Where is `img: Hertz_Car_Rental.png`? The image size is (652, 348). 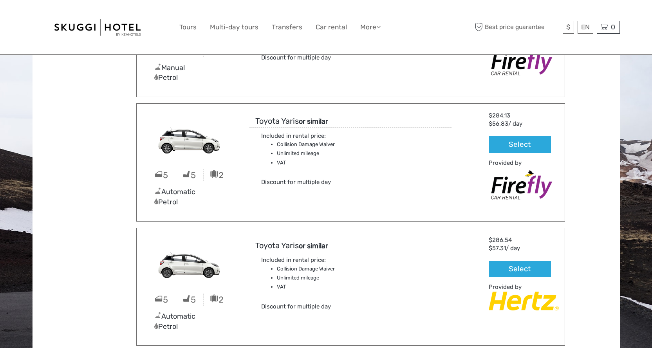 img: Hertz_Car_Rental.png is located at coordinates (523, 301).